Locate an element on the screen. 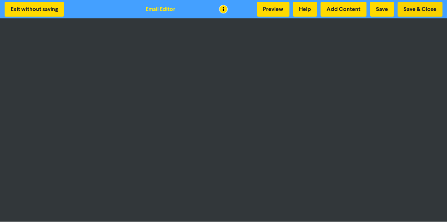 The image size is (447, 223). button: Exit without saving is located at coordinates (34, 9).